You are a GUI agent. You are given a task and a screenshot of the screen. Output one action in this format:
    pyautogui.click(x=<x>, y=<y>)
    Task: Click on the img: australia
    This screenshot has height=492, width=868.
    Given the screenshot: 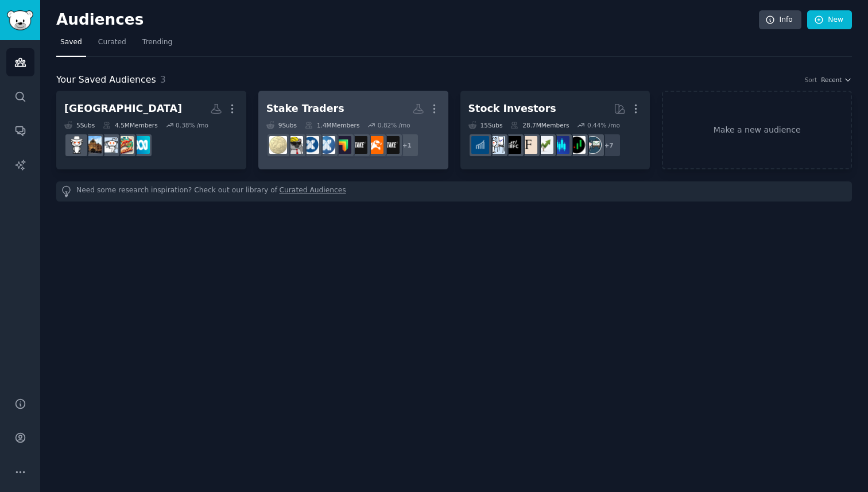 What is the action you would take?
    pyautogui.click(x=77, y=144)
    